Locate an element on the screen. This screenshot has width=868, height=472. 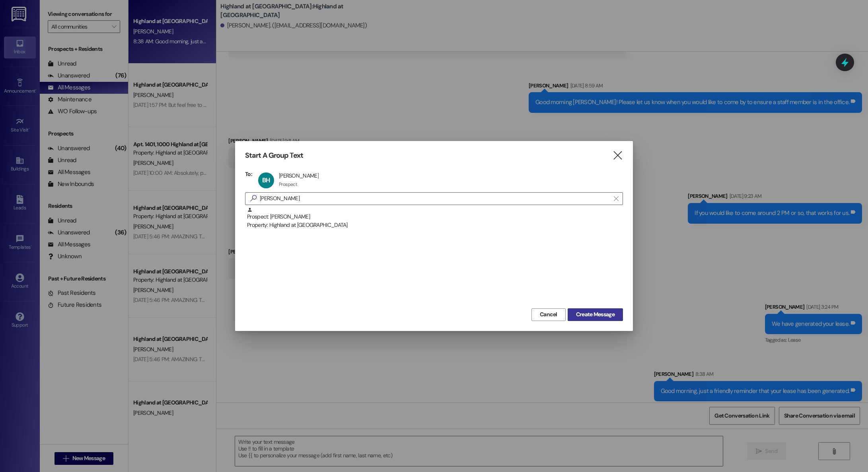
span: Create Message is located at coordinates (595, 314).